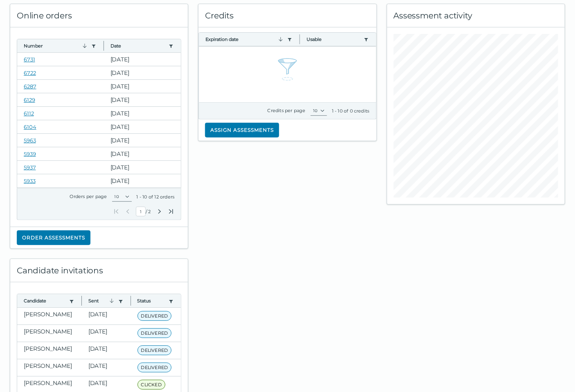  What do you see at coordinates (29, 100) in the screenshot?
I see `a: 6129` at bounding box center [29, 100].